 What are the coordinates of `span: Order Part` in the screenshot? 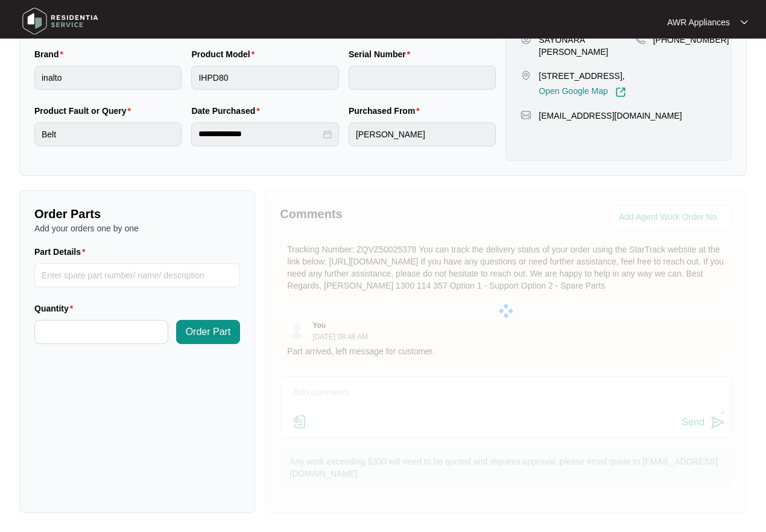 It's located at (208, 332).